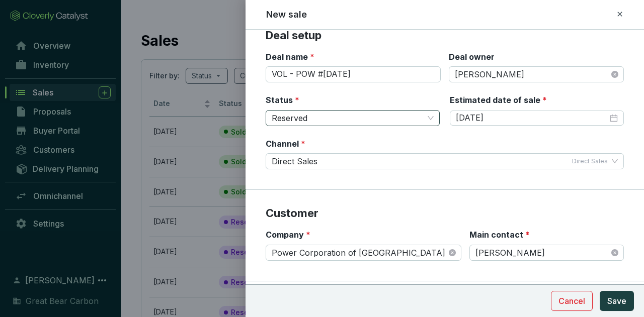  I want to click on label: Deal name, so click(290, 57).